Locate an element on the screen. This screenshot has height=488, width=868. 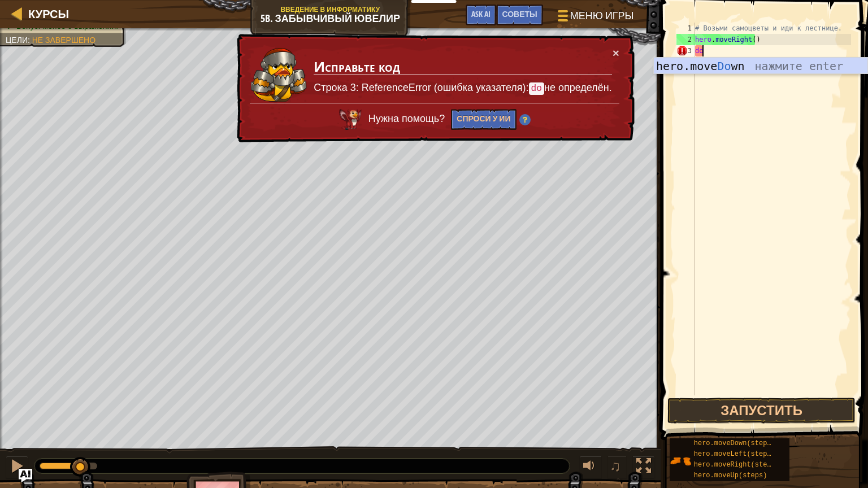
span: Нужна помощь? is located at coordinates (407, 119).